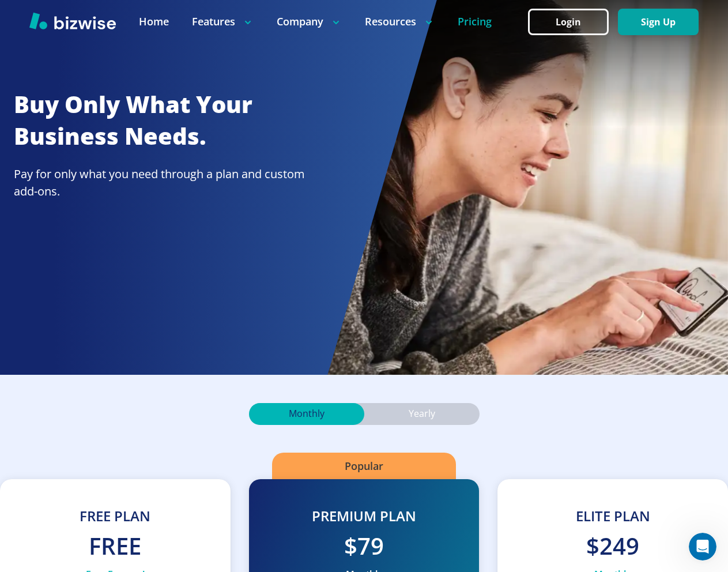 The height and width of the screenshot is (572, 728). Describe the element at coordinates (154, 21) in the screenshot. I see `a: Home` at that location.